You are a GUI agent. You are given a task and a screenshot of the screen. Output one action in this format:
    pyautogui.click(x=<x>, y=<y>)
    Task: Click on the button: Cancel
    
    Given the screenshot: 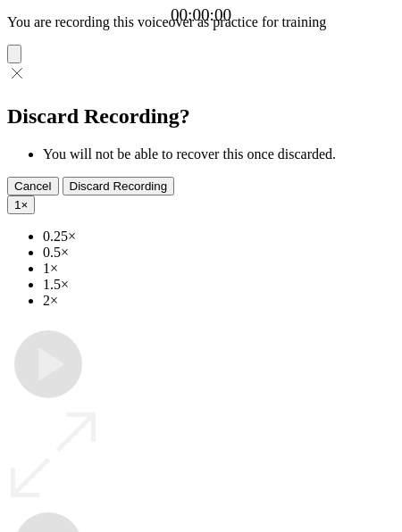 What is the action you would take?
    pyautogui.click(x=33, y=186)
    